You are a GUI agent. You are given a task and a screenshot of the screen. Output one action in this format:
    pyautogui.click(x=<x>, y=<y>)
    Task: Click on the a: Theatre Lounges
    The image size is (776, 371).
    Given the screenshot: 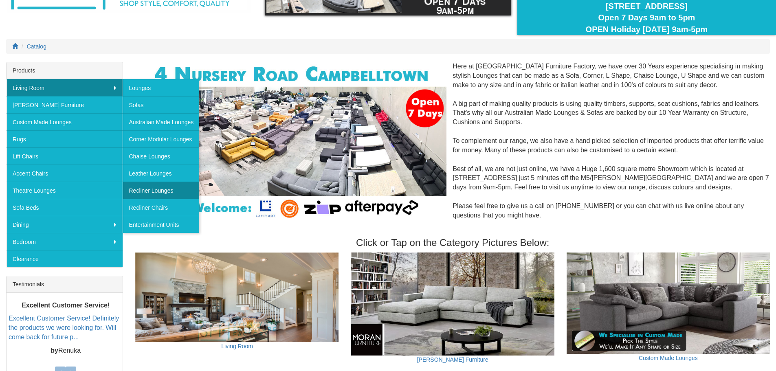 What is the action you would take?
    pyautogui.click(x=64, y=190)
    